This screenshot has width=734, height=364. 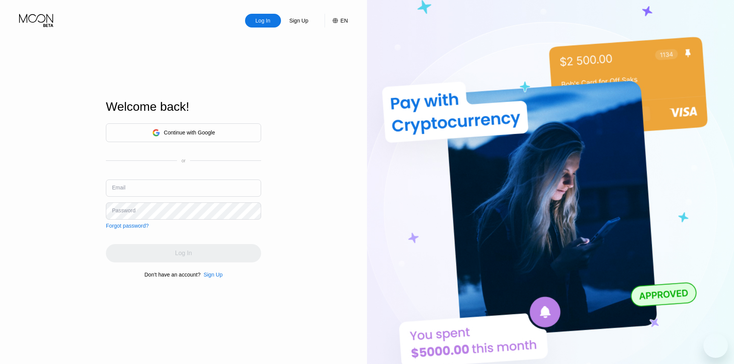 What do you see at coordinates (172, 275) in the screenshot?
I see `div: Don't have an account?` at bounding box center [172, 275].